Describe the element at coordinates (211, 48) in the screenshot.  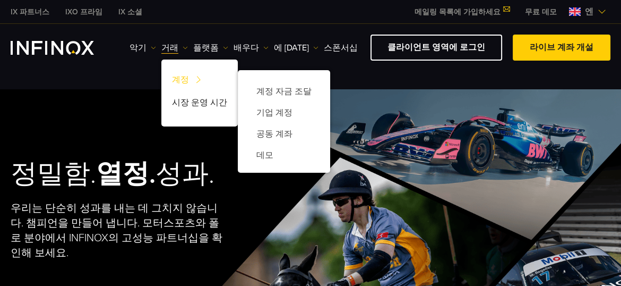
I see `a: 플랫폼` at that location.